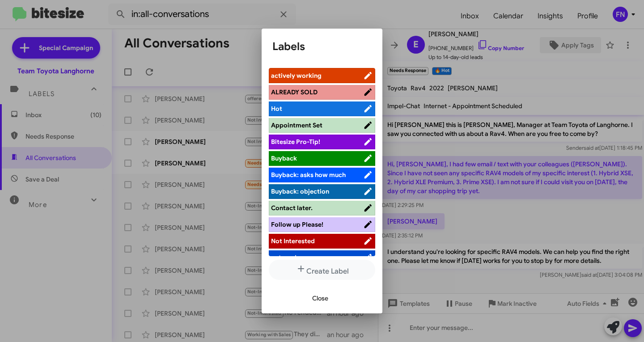  Describe the element at coordinates (308, 175) in the screenshot. I see `span: Buyback: asks how much` at that location.